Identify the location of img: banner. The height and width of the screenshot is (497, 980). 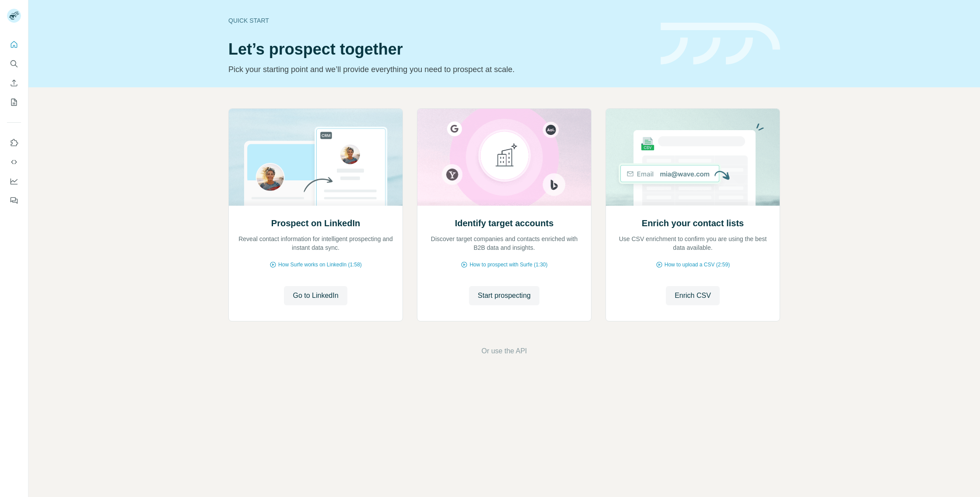
(720, 43).